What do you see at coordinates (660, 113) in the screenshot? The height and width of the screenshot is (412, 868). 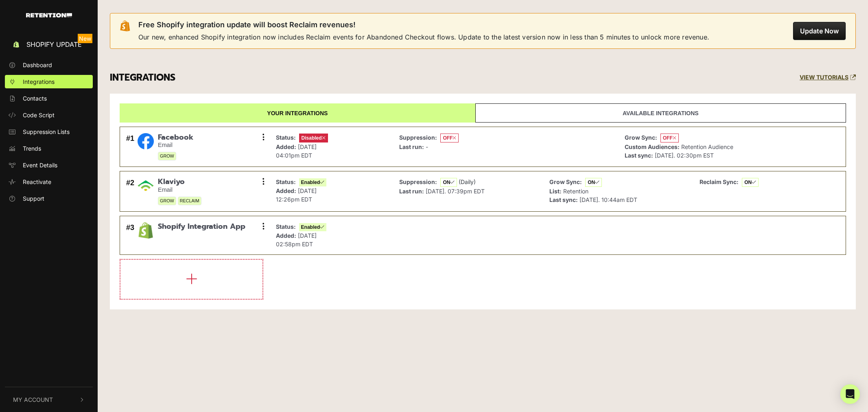 I see `a: Available integrations` at bounding box center [660, 113].